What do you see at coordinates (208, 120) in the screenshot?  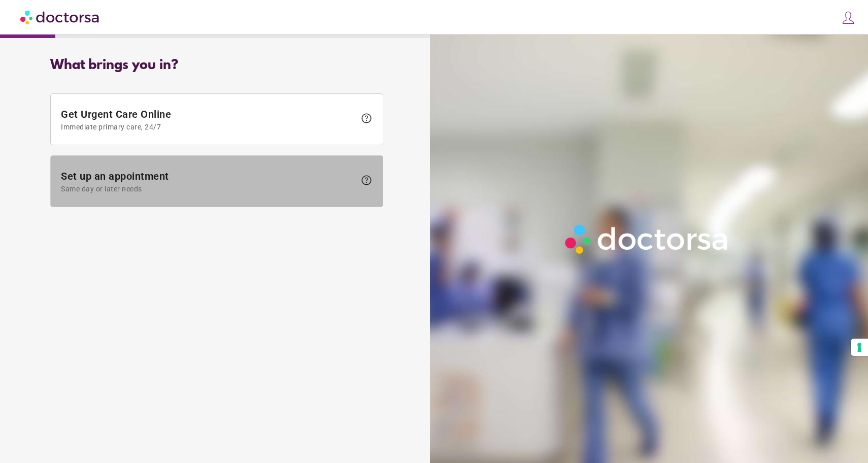 I see `span: Get Urgent Care Online` at bounding box center [208, 120].